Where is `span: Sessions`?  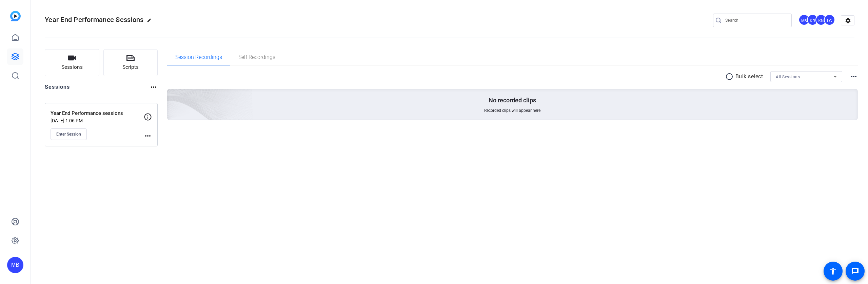
span: Sessions is located at coordinates (72, 67).